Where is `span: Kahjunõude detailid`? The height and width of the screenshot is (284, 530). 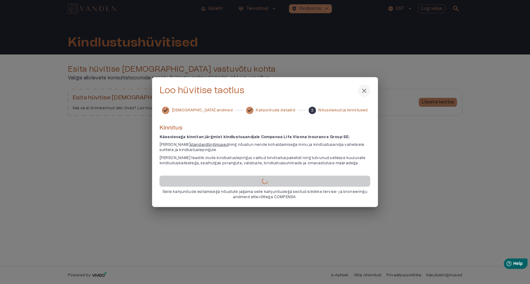 span: Kahjunõude detailid is located at coordinates (275, 110).